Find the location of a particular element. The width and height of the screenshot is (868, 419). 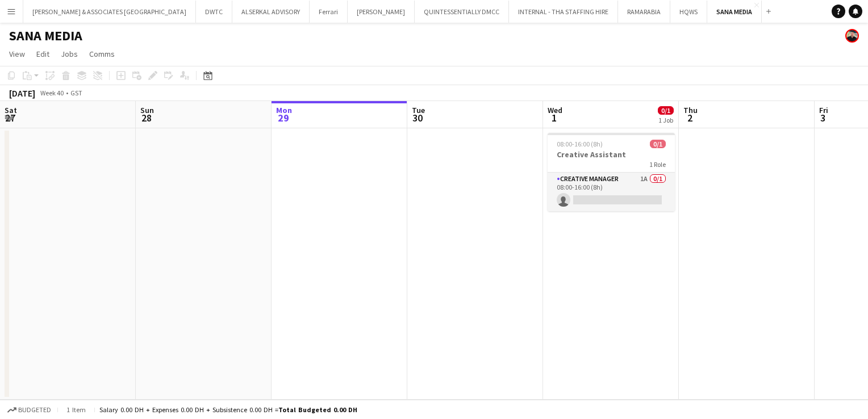

span: Week 40 is located at coordinates (51, 92).